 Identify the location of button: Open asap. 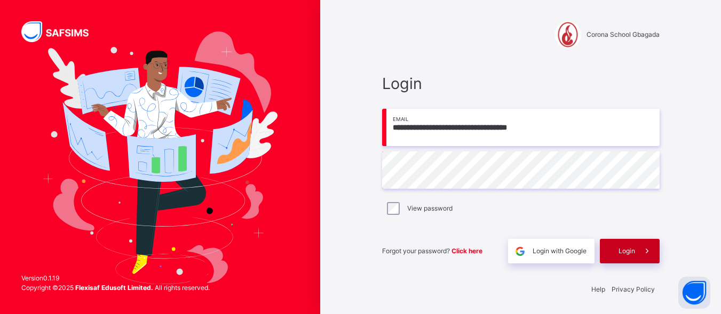
(694, 293).